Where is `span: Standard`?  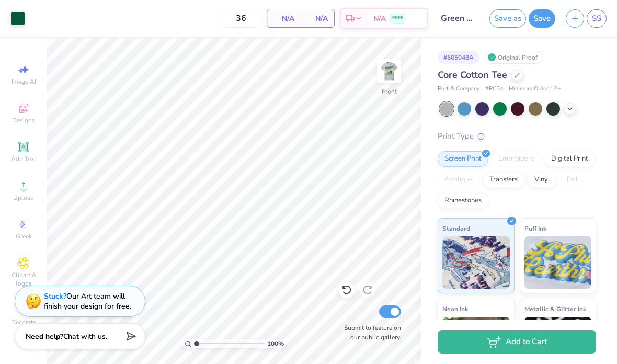 span: Standard is located at coordinates (456, 228).